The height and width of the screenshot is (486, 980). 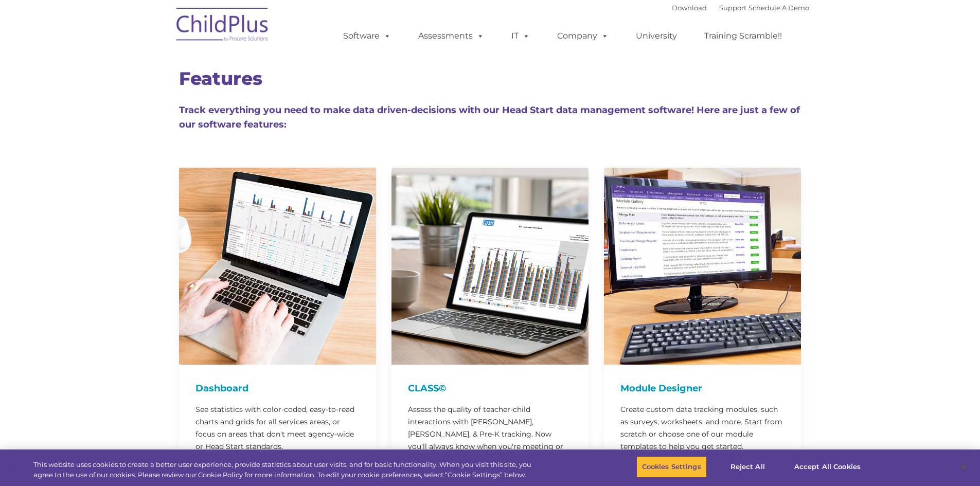 What do you see at coordinates (521, 36) in the screenshot?
I see `a: IT` at bounding box center [521, 36].